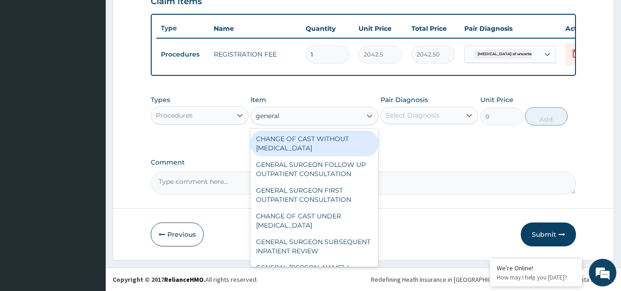 This screenshot has width=621, height=291. Describe the element at coordinates (536, 268) in the screenshot. I see `div: We're Online!` at that location.